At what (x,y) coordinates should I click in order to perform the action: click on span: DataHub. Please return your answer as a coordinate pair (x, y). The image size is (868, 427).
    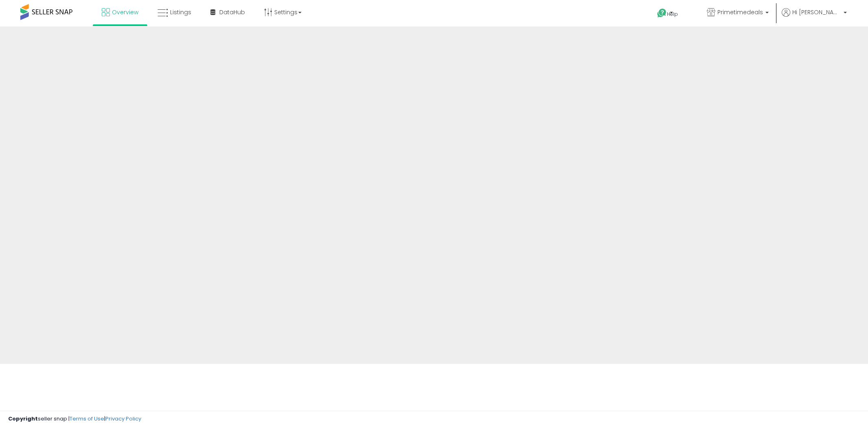
    Looking at the image, I should click on (232, 12).